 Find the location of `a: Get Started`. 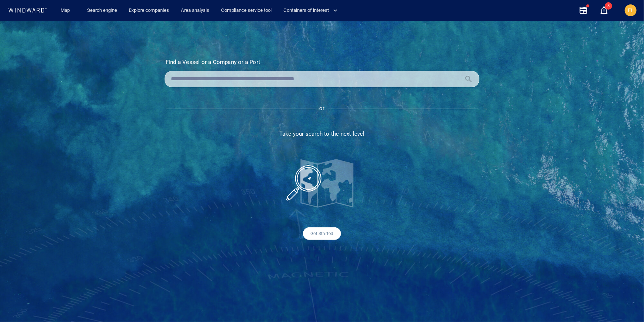

a: Get Started is located at coordinates (322, 233).